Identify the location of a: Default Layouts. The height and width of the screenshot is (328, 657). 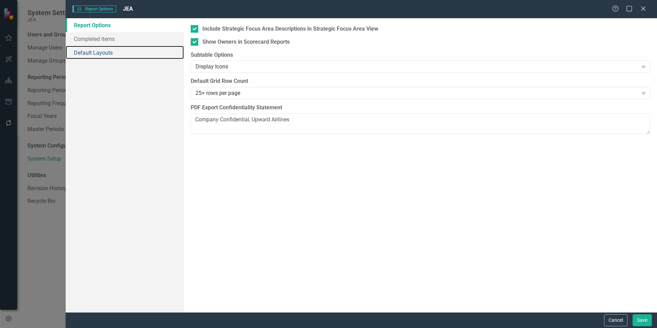
(125, 53).